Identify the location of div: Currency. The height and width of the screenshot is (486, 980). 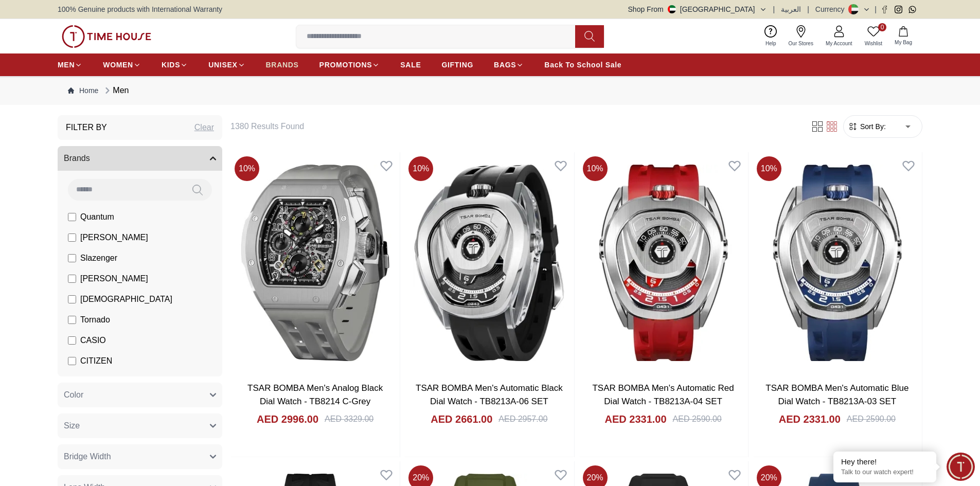
(832, 9).